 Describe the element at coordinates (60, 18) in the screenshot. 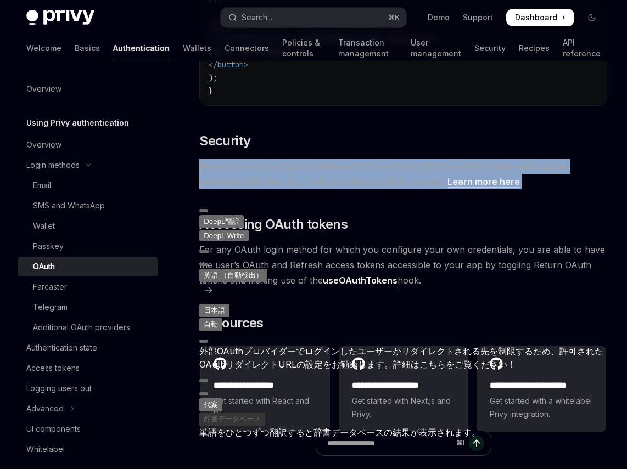

I see `img: dark logo` at that location.